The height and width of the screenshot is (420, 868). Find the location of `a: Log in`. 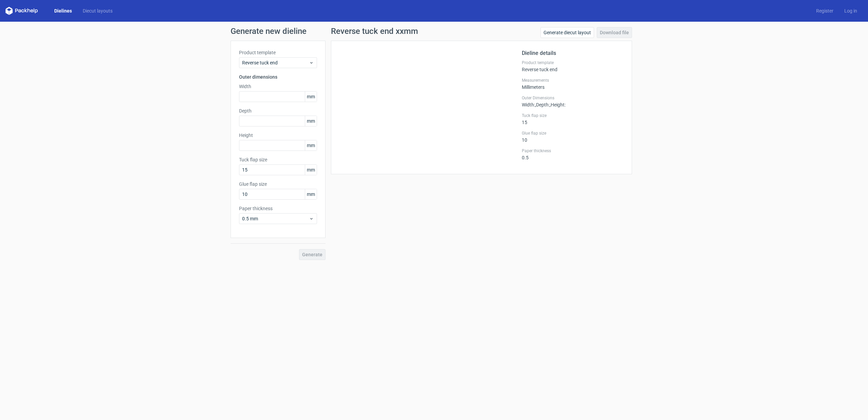

a: Log in is located at coordinates (851, 11).